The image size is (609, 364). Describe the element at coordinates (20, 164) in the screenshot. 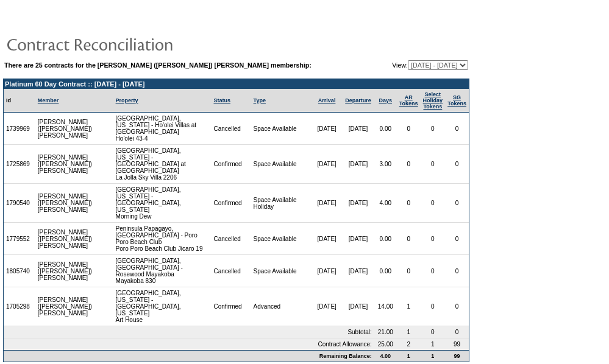

I see `td: 1725869` at that location.